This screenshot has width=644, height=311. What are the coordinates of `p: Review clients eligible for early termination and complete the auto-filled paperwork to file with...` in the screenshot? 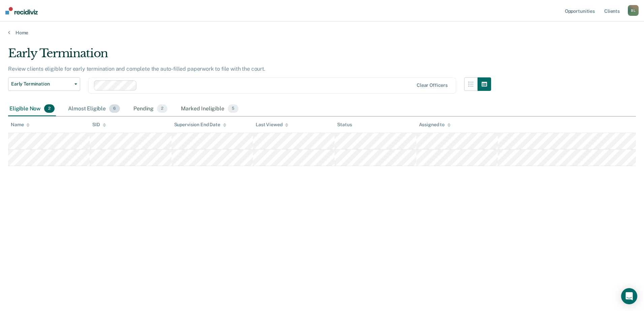 It's located at (137, 69).